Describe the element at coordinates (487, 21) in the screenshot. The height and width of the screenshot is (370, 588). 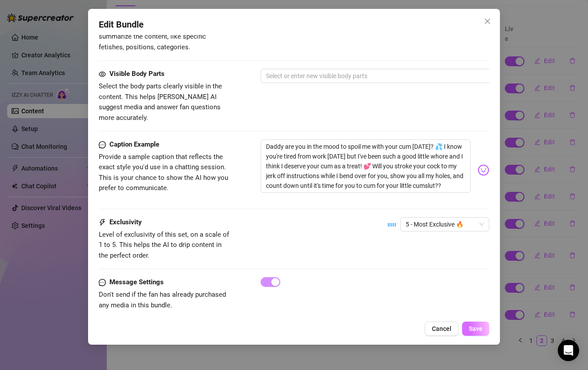
I see `button: Close` at that location.